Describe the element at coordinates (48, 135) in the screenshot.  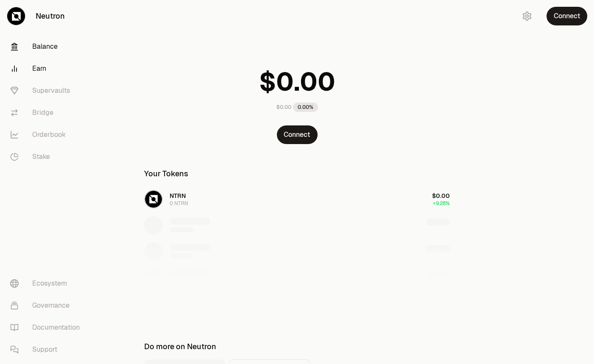
I see `a: Orderbook` at that location.